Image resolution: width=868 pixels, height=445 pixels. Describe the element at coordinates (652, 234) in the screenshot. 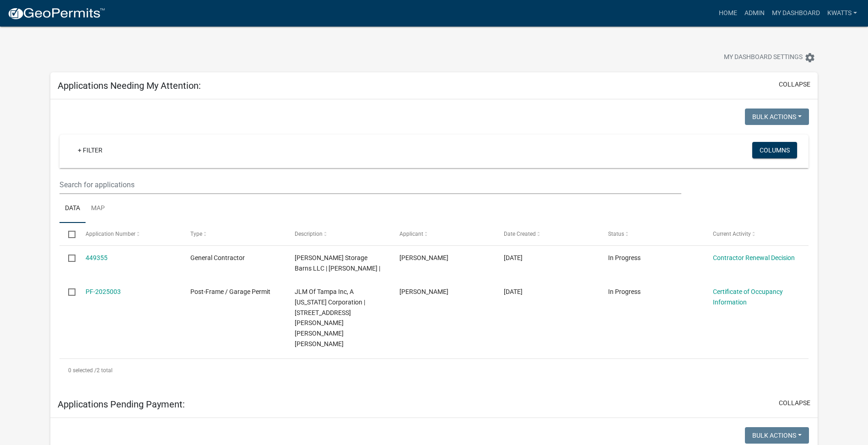

I see `datatable-header-cell: Status` at that location.